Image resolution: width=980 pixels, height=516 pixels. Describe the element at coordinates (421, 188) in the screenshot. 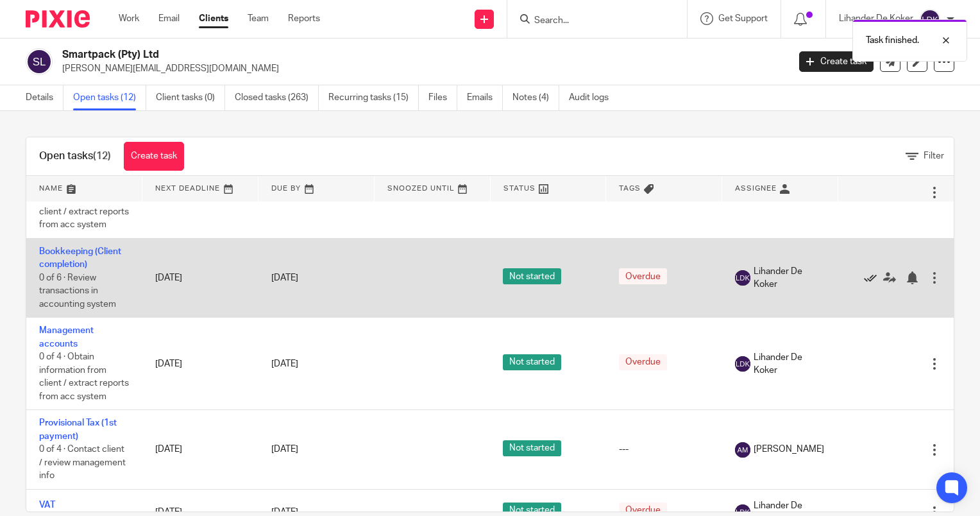

I see `span: Snoozed Until` at that location.